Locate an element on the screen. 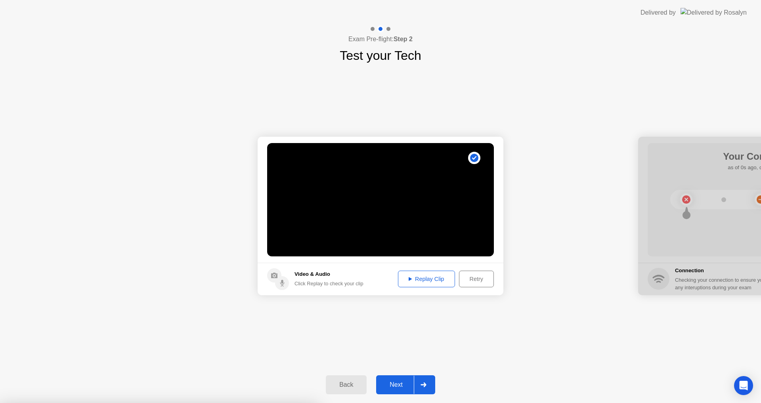  div: Click Replay to check your clip is located at coordinates (329, 283).